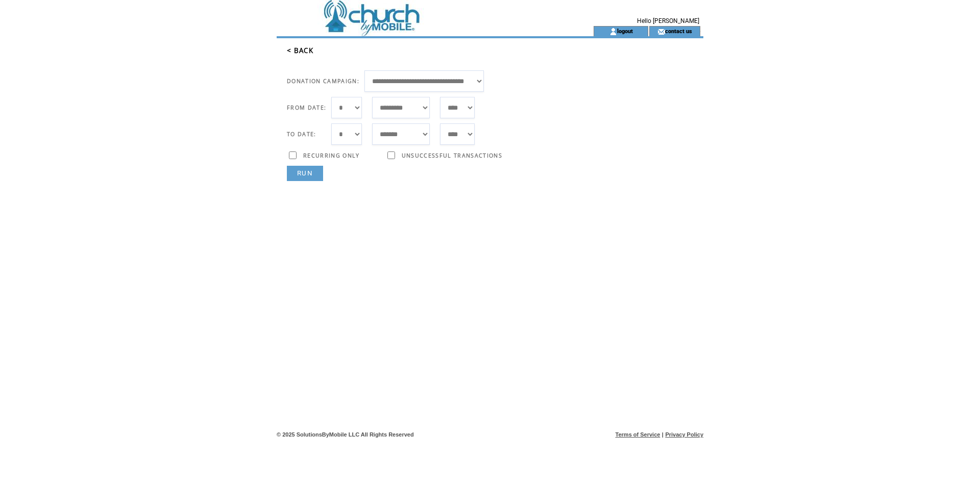 This screenshot has height=486, width=980. What do you see at coordinates (331, 155) in the screenshot?
I see `span: RECURRING ONLY` at bounding box center [331, 155].